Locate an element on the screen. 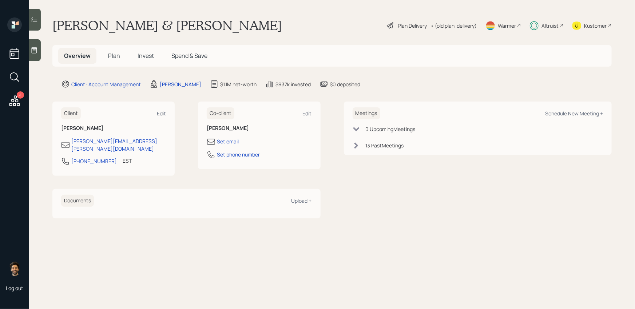 The width and height of the screenshot is (635, 309). div: Altruist is located at coordinates (550, 25).